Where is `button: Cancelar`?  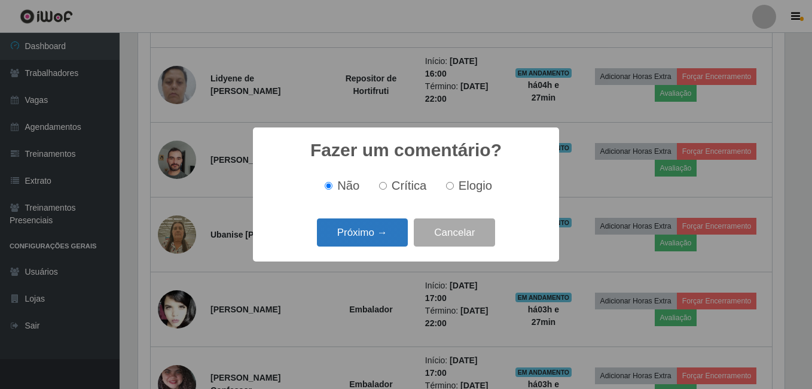
button: Cancelar is located at coordinates (454, 232).